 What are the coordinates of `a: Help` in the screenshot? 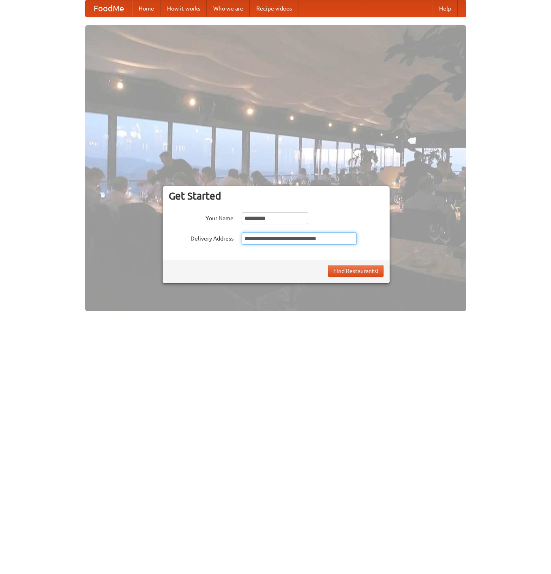 It's located at (446, 9).